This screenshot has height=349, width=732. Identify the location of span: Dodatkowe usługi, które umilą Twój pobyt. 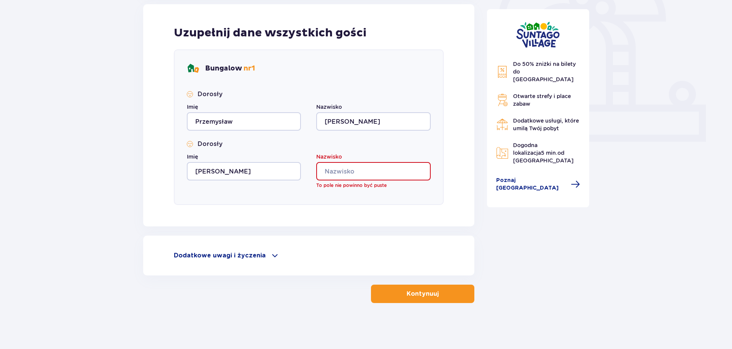
(546, 125).